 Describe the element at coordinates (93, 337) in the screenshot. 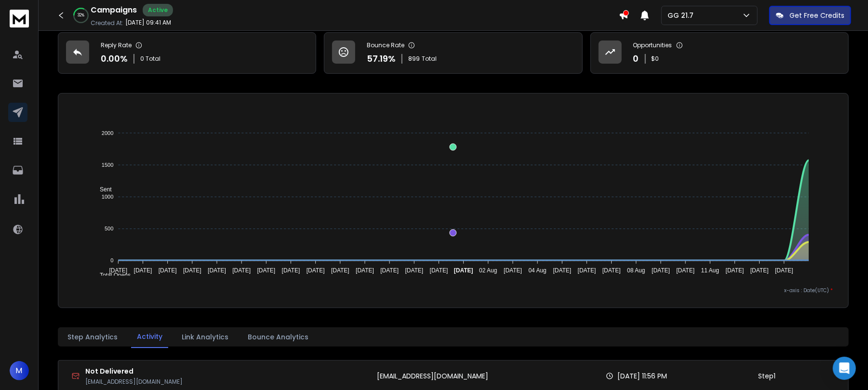

I see `button: Step Analytics` at that location.